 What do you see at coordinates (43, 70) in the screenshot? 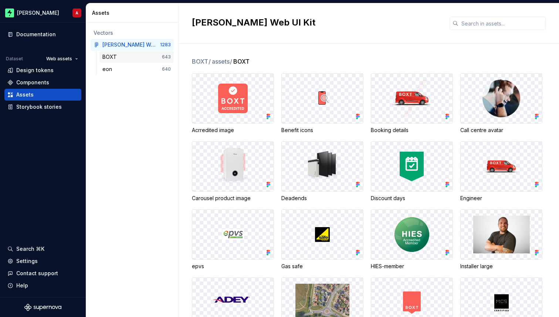
I see `a: Design tokens` at bounding box center [43, 70].